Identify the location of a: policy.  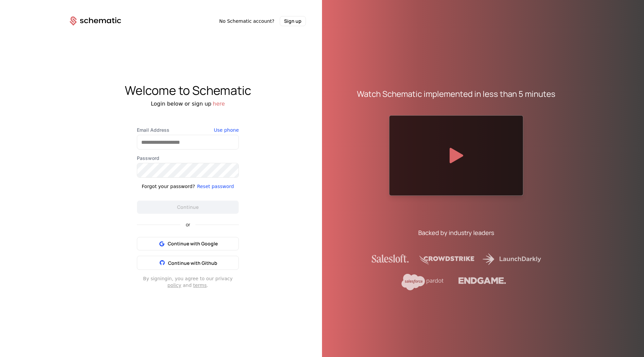
(174, 285).